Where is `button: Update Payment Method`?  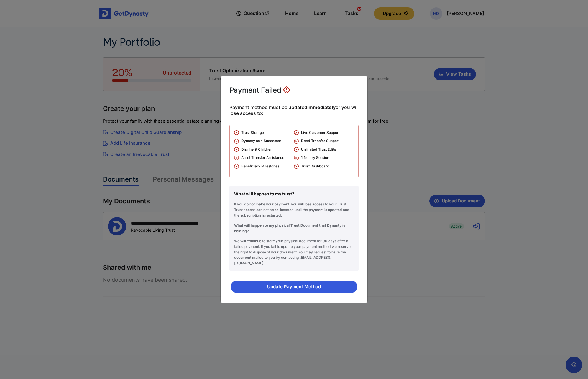
button: Update Payment Method is located at coordinates (294, 287).